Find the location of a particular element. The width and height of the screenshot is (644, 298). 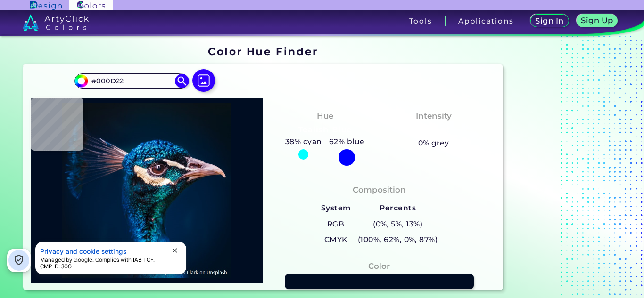

h4: Color is located at coordinates (379, 266).